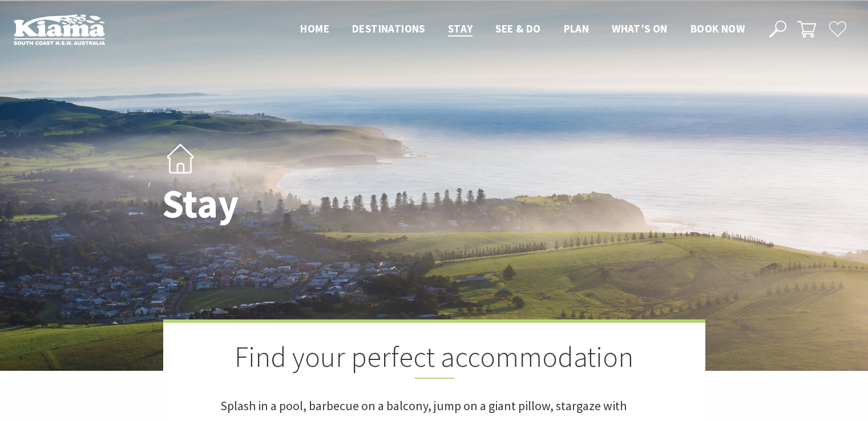 The width and height of the screenshot is (868, 421). I want to click on nav: Main Menu, so click(522, 29).